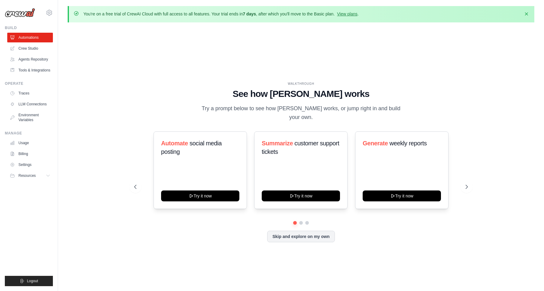 The image size is (544, 291). Describe the element at coordinates (174, 143) in the screenshot. I see `span: Automate` at that location.